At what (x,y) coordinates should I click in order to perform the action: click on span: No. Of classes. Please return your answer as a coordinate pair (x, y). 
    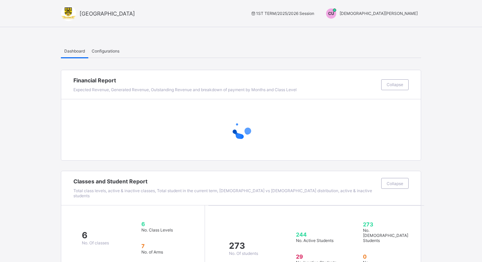
    Looking at the image, I should click on (95, 242).